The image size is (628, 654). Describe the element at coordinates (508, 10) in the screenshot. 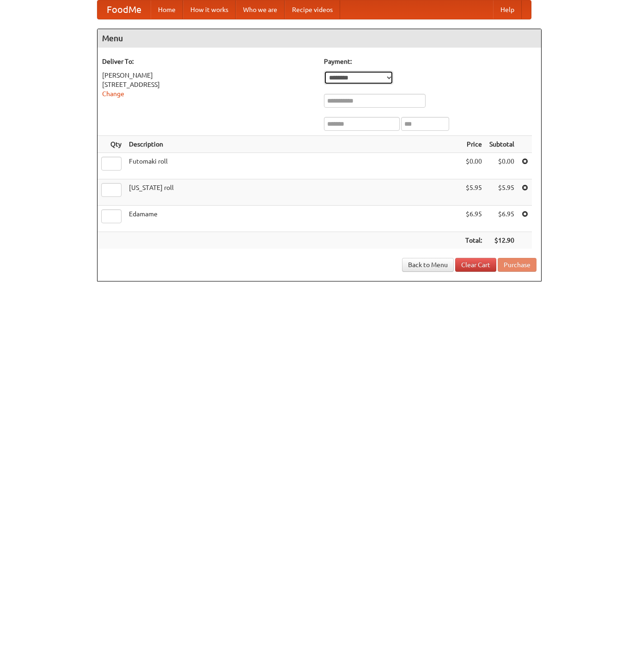

I see `a: Help` at that location.